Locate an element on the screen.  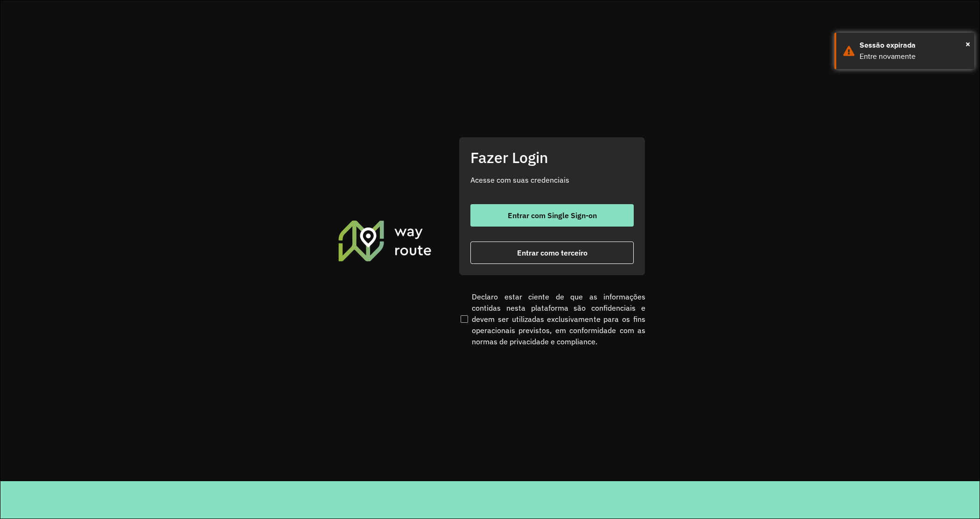
button: Close is located at coordinates (968, 44).